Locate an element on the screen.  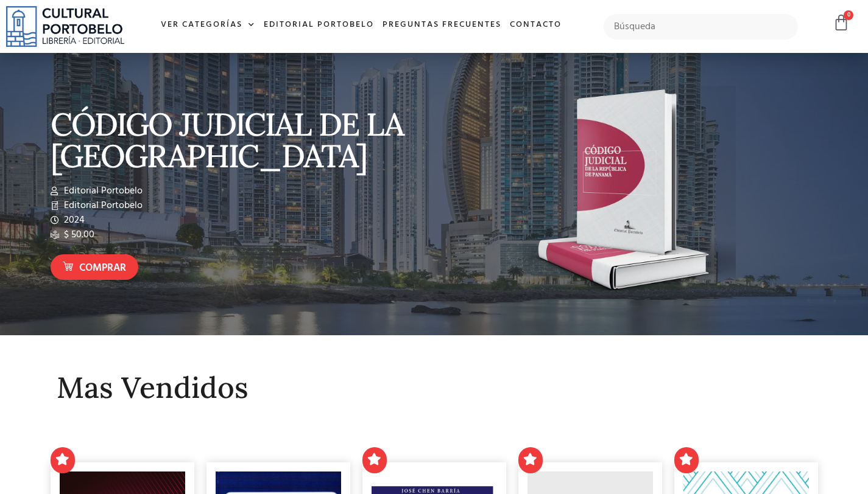
a: 0 is located at coordinates (841, 22).